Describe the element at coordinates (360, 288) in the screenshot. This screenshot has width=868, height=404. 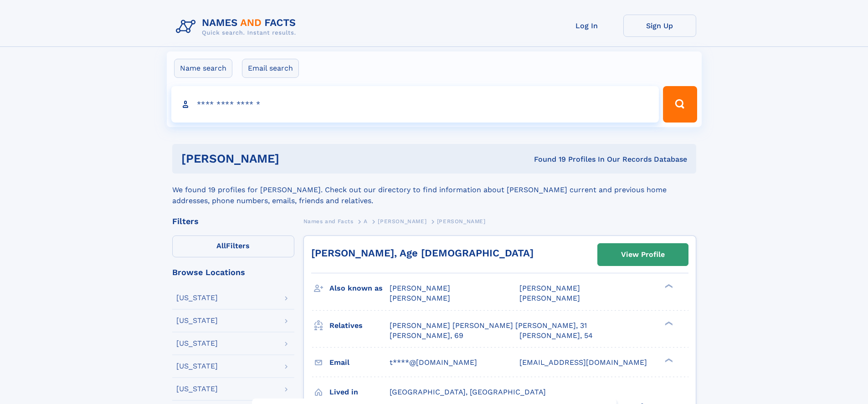
I see `h3: Also known as` at that location.